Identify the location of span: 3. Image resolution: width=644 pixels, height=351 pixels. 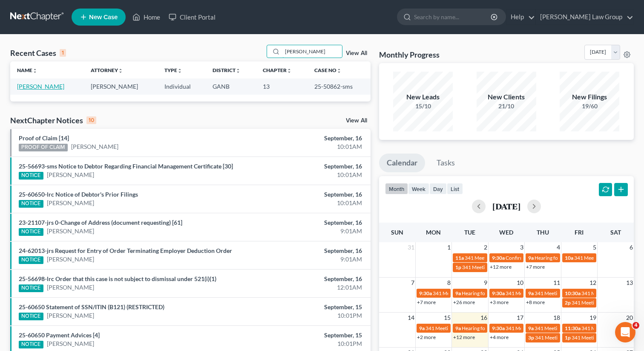
(522, 248).